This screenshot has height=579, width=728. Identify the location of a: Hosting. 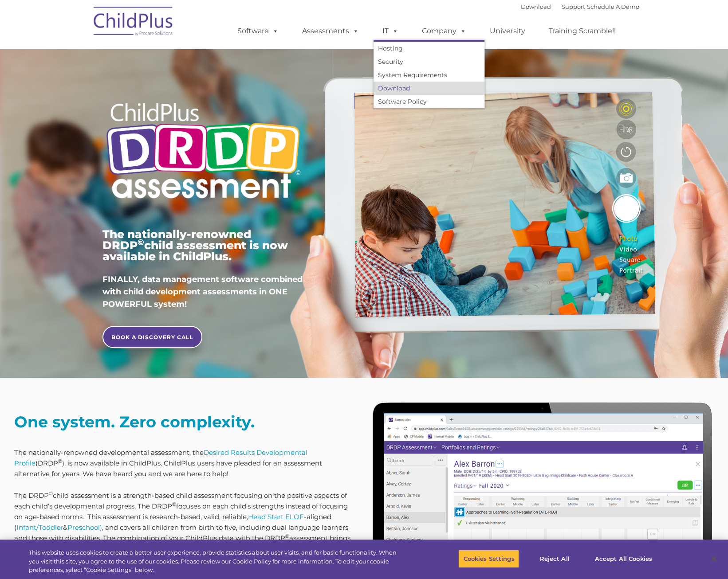
(429, 49).